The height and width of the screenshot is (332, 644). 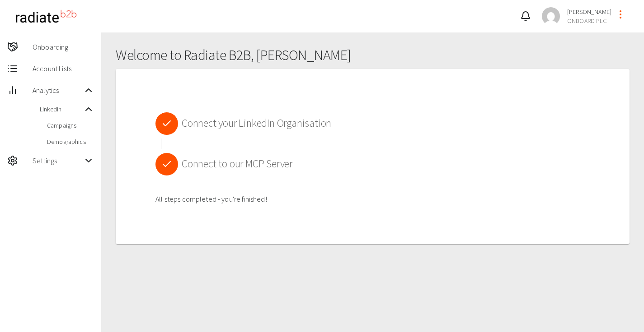 What do you see at coordinates (63, 47) in the screenshot?
I see `span: Onboarding` at bounding box center [63, 47].